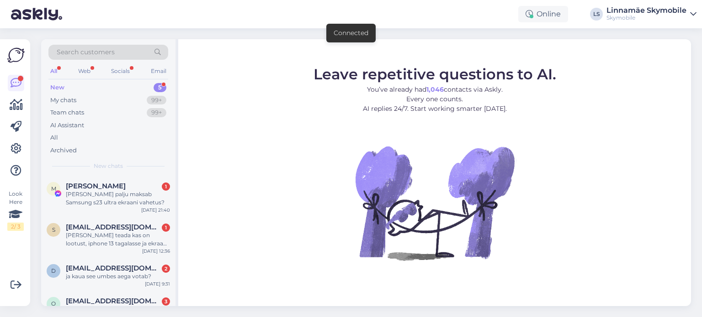 The image size is (702, 317). Describe the element at coordinates (113, 301) in the screenshot. I see `span: olgaan72@mail.ru` at that location.